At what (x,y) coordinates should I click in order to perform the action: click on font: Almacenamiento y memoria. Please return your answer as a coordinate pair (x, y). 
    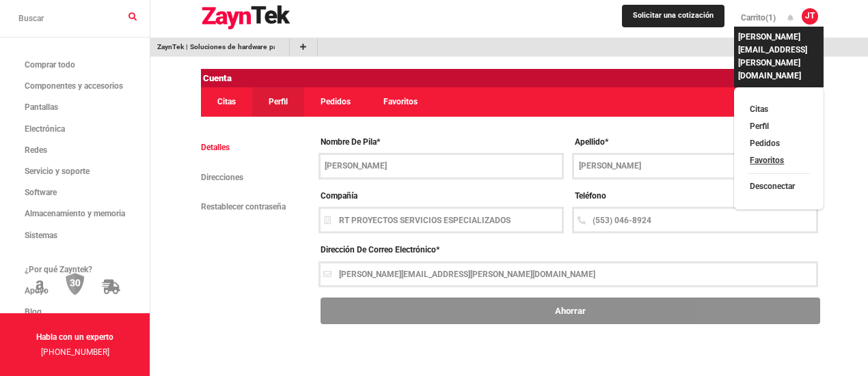
    Looking at the image, I should click on (74, 214).